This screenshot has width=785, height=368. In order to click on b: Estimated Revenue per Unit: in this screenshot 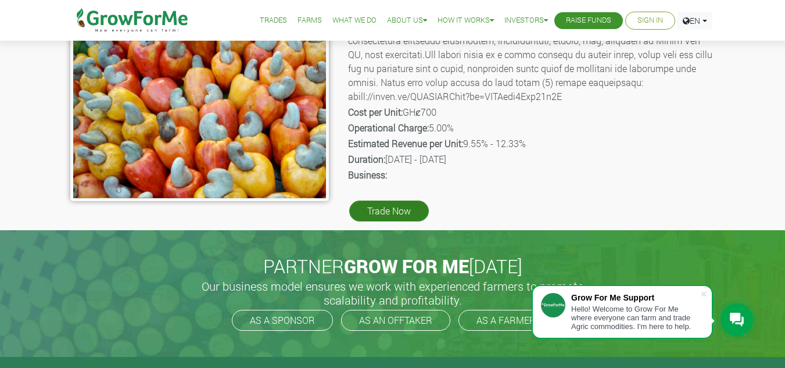, I will do `click(405, 143)`.